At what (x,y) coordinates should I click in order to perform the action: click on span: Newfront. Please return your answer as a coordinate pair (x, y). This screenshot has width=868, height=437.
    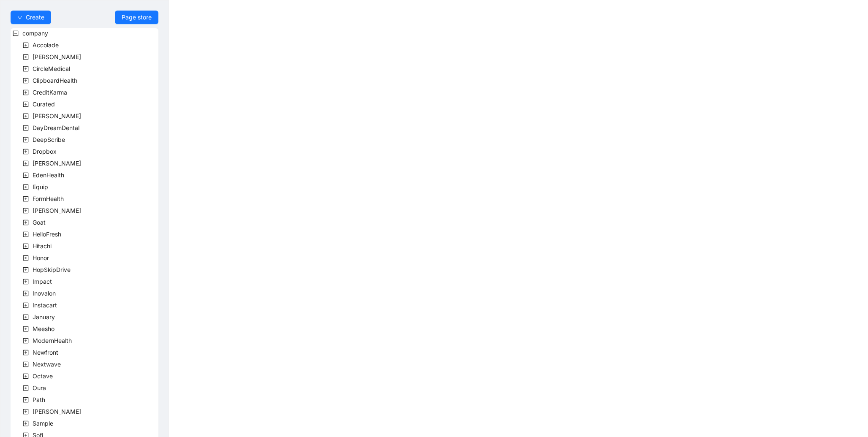
    Looking at the image, I should click on (45, 352).